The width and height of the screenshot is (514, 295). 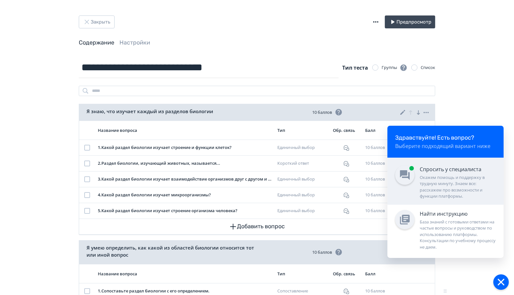 What do you see at coordinates (445, 232) in the screenshot?
I see `a: Найти инструкциюБаза знаний с готовыми ответами на частые вопросы и руководством по использованию...` at bounding box center [445, 232].